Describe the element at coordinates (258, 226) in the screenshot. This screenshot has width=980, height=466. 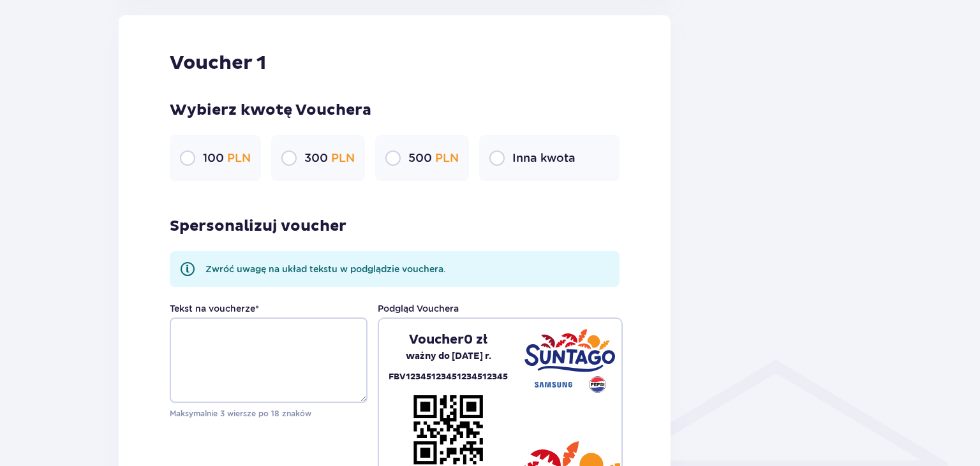
I see `p: Spersonalizuj voucher` at that location.